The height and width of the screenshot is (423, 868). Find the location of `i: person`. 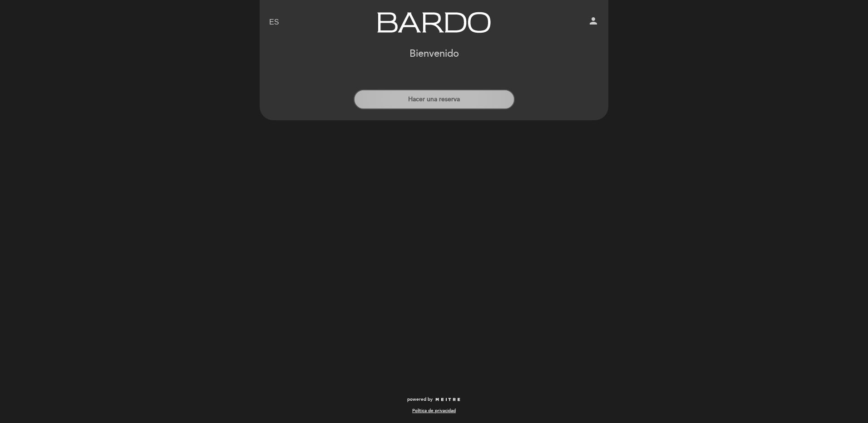

i: person is located at coordinates (593, 21).